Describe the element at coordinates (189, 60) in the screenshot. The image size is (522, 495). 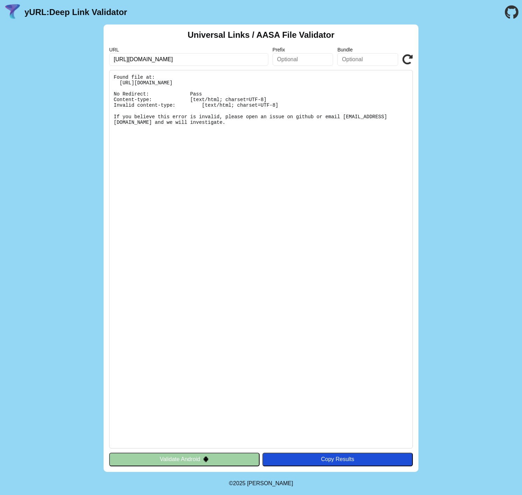
I see `input: Required` at that location.